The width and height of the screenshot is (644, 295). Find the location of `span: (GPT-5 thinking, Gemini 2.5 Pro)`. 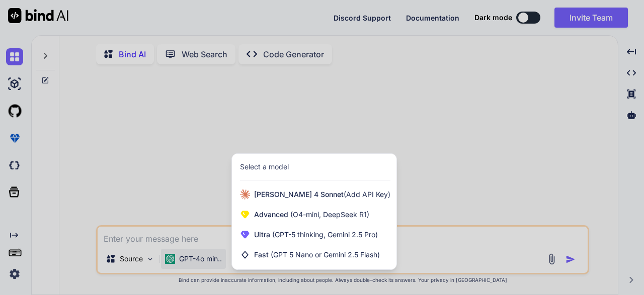

span: (GPT-5 thinking, Gemini 2.5 Pro) is located at coordinates (324, 234).